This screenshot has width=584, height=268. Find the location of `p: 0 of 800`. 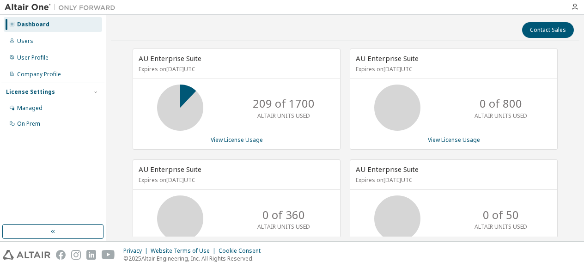

p: 0 of 800 is located at coordinates (501, 103).